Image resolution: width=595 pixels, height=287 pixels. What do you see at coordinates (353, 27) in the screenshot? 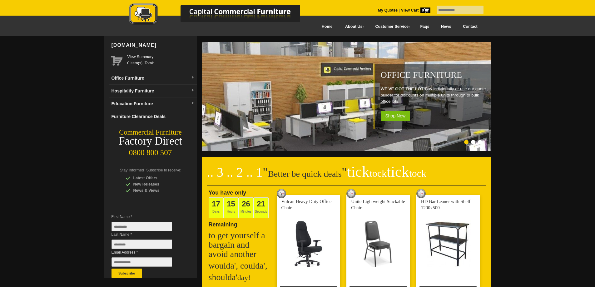
I see `a: About Us` at bounding box center [353, 27].